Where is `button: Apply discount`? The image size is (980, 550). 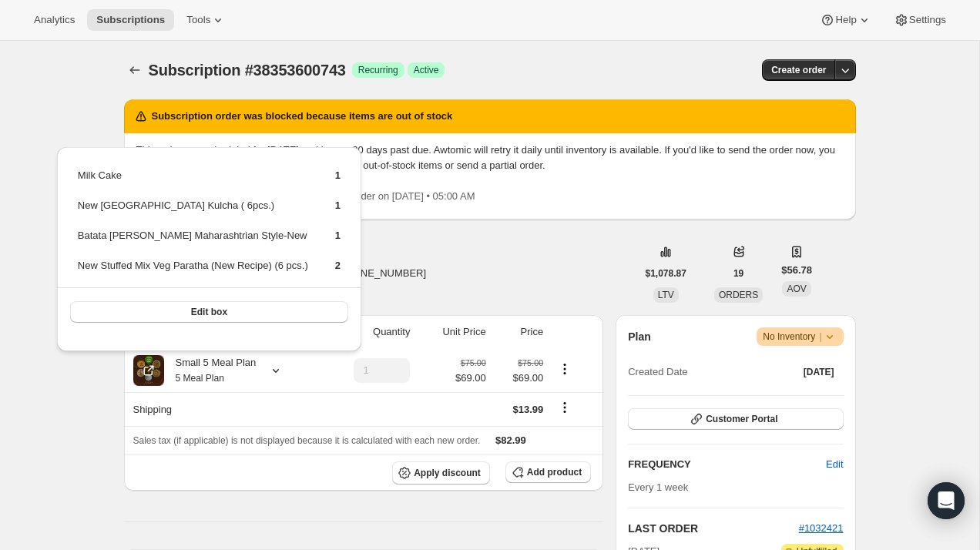
button: Apply discount is located at coordinates (441, 473).